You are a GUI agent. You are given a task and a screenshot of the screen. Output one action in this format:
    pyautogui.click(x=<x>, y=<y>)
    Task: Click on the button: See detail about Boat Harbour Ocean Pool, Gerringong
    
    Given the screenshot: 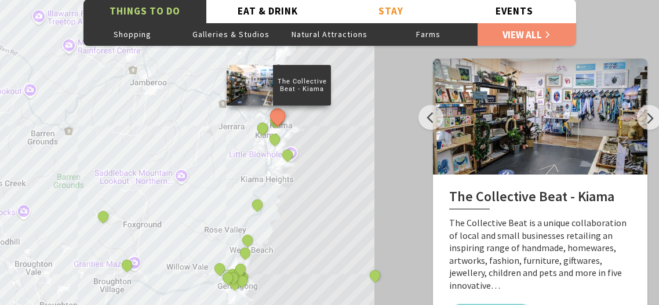 What is the action you would take?
    pyautogui.click(x=235, y=284)
    